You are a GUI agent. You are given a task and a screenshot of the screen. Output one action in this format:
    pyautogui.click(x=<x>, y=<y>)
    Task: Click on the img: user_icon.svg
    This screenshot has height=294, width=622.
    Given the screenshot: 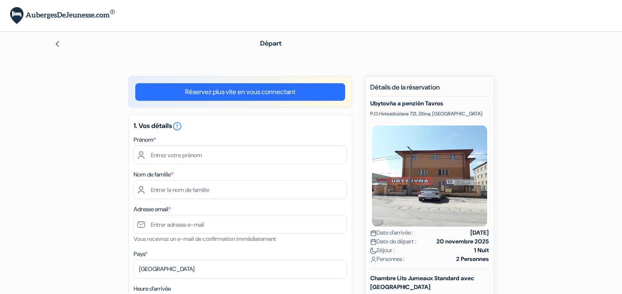 What is the action you would take?
    pyautogui.click(x=373, y=260)
    